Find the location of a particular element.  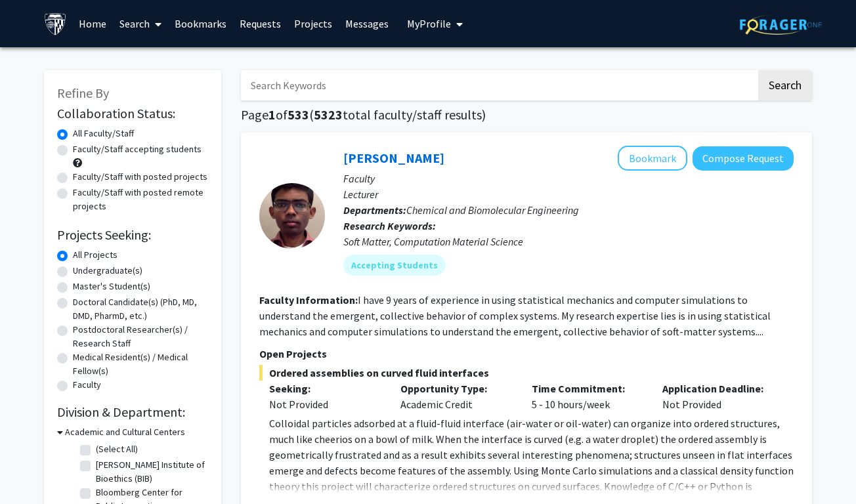

mat-chip: Accepting Students is located at coordinates (394, 265).